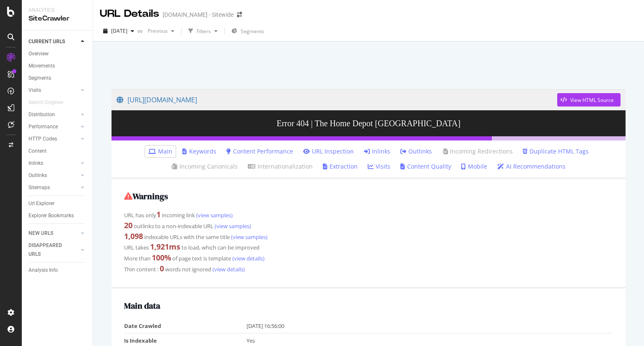  Describe the element at coordinates (57, 270) in the screenshot. I see `a: Analysis Info` at that location.